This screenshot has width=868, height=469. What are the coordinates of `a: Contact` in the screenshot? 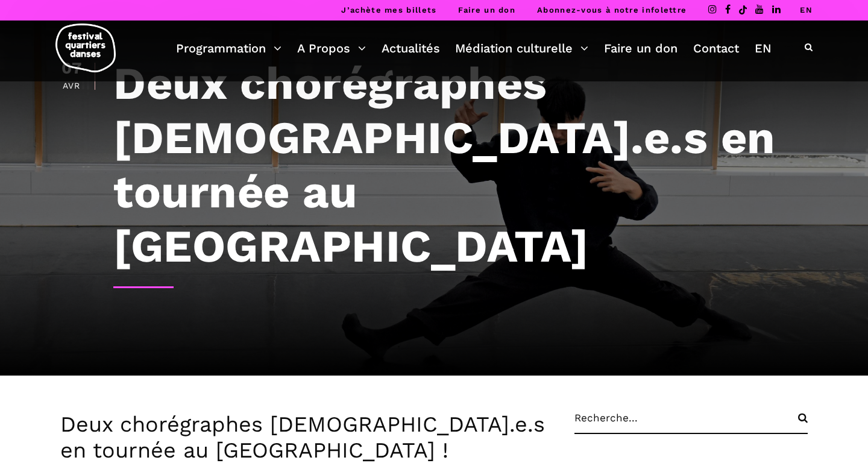 It's located at (716, 48).